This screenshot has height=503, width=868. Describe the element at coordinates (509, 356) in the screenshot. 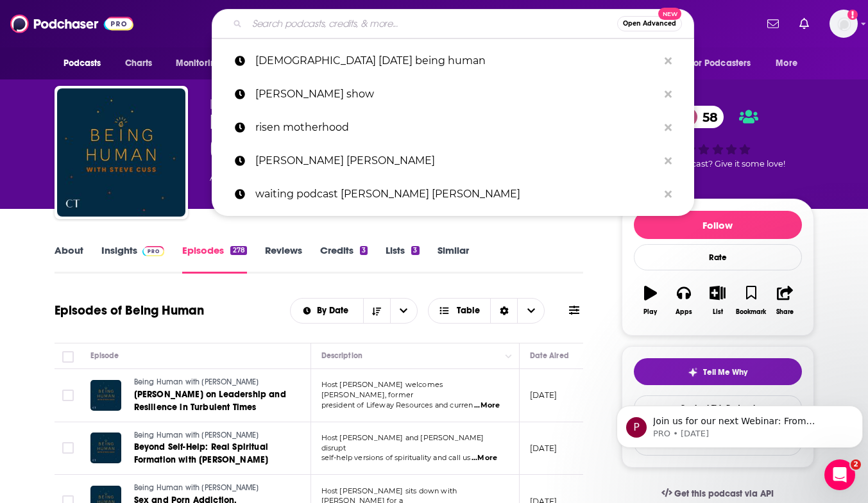

I see `button: Column Actions` at that location.